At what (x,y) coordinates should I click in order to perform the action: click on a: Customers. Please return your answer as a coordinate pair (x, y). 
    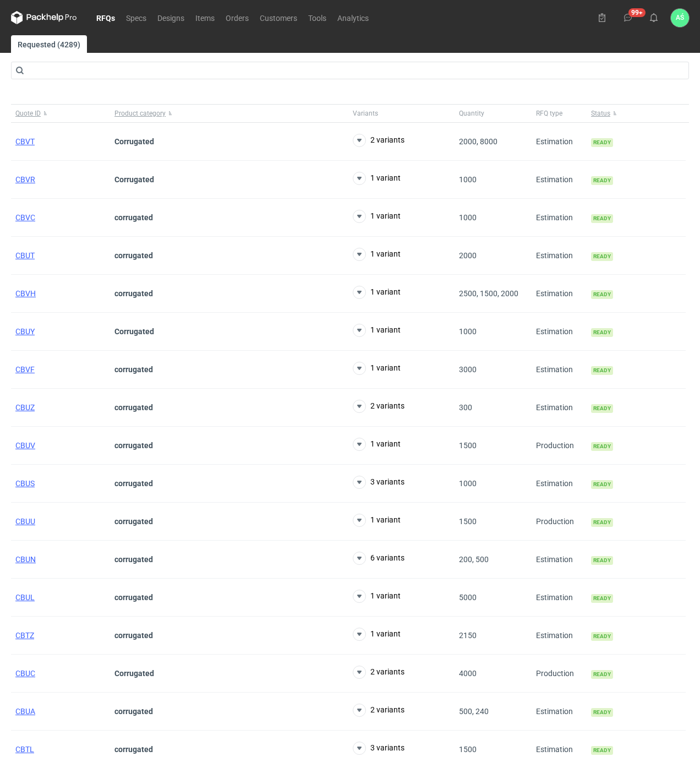
    Looking at the image, I should click on (279, 17).